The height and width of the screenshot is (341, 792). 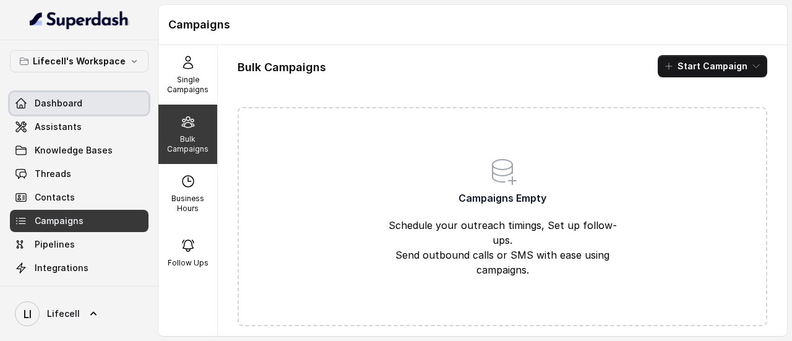 I want to click on h1: Bulk Campaigns, so click(x=282, y=67).